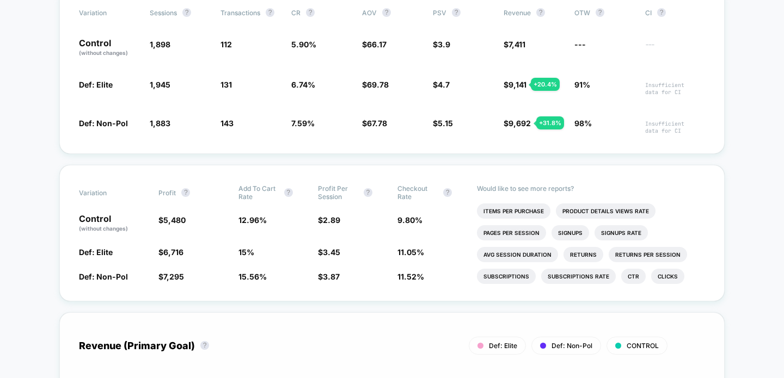 This screenshot has width=784, height=378. What do you see at coordinates (295, 13) in the screenshot?
I see `span: CR` at bounding box center [295, 13].